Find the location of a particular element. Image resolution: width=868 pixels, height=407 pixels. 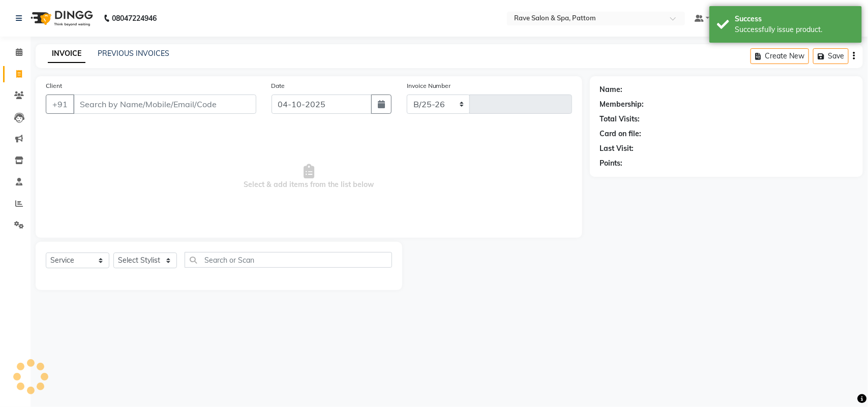

div: Last Visit: is located at coordinates (617, 148).